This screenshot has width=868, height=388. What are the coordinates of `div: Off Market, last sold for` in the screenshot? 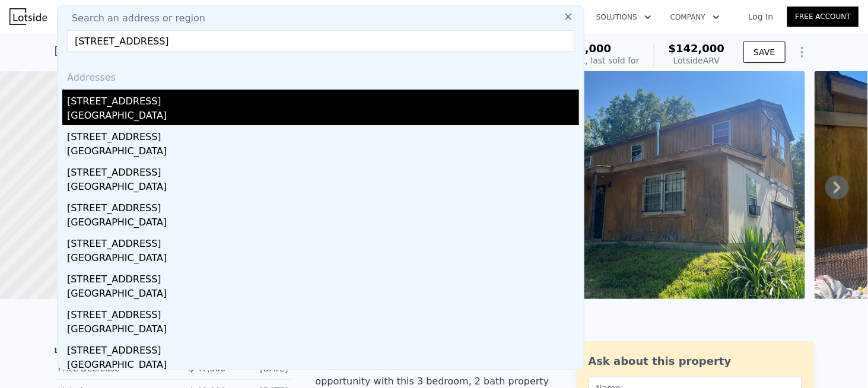 It's located at (591, 61).